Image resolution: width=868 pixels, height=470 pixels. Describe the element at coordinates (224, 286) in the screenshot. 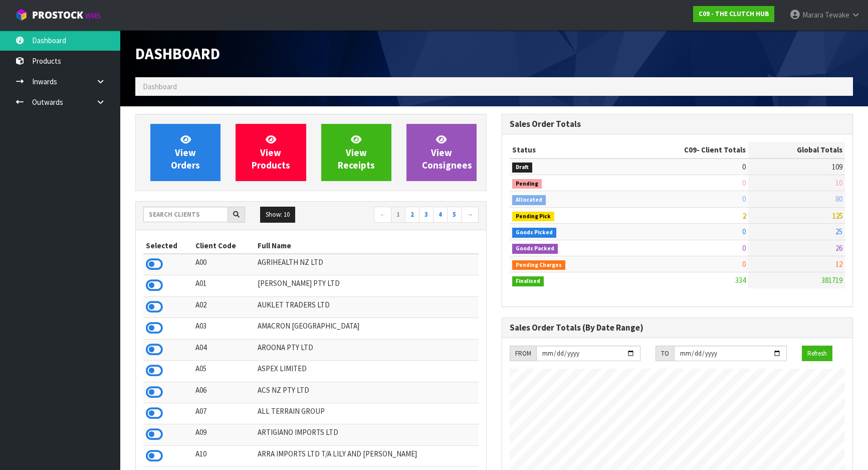

I see `td: A01` at that location.